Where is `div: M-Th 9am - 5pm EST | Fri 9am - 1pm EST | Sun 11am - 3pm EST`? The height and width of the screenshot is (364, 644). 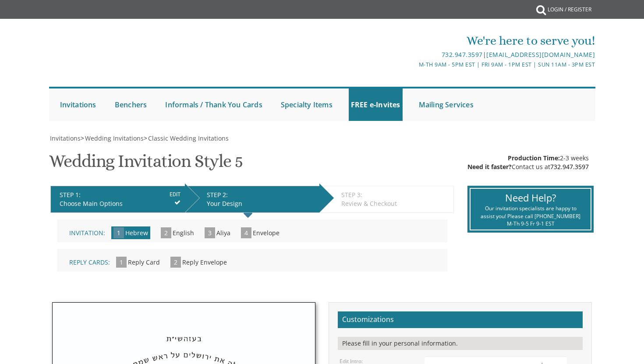
div: M-Th 9am - 5pm EST | Fri 9am - 1pm EST | Sun 11am - 3pm EST is located at coordinates (413, 64).